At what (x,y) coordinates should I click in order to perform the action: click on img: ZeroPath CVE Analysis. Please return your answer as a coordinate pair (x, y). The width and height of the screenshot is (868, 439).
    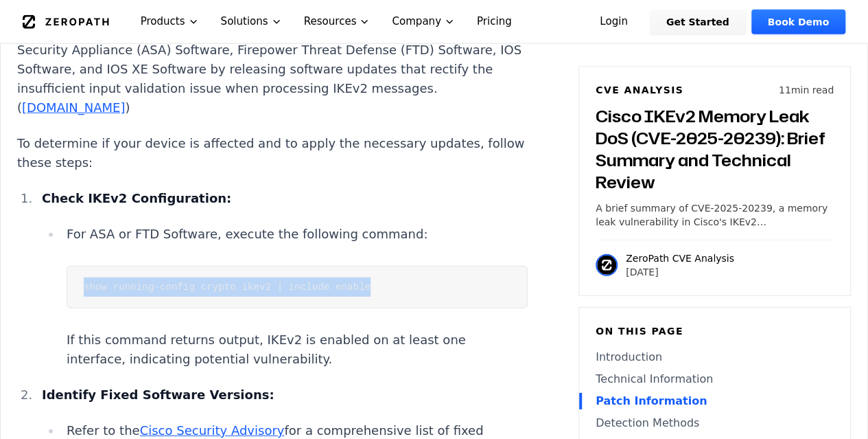
    Looking at the image, I should click on (607, 265).